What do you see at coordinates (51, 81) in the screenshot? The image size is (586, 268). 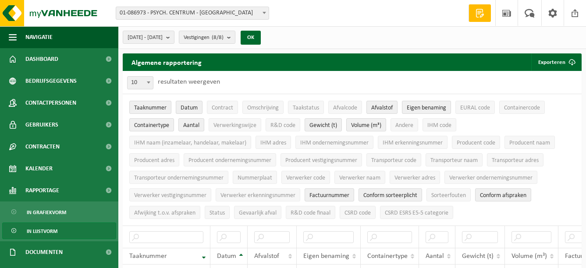 I see `span: Bedrijfsgegevens` at bounding box center [51, 81].